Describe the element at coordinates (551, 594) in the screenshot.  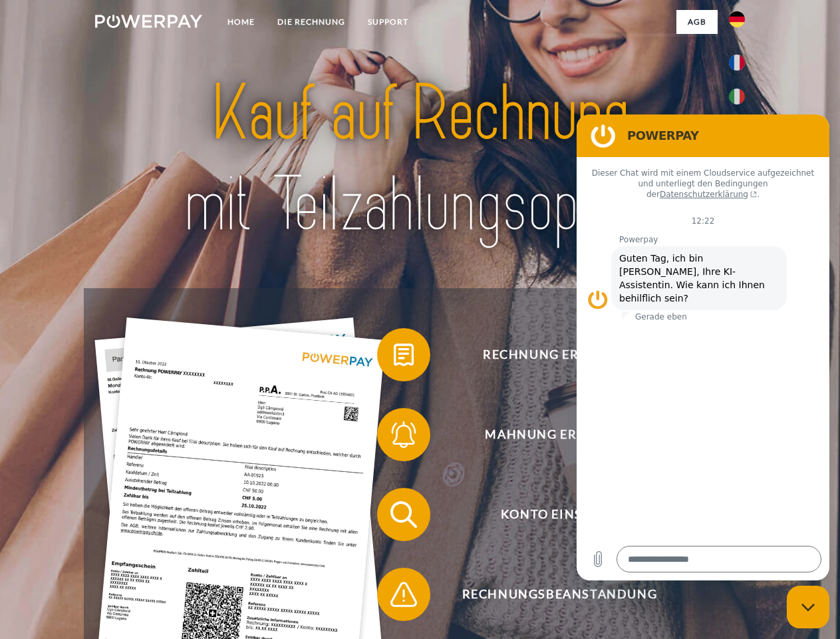
I see `a: Rechnungsbeanstandung` at that location.